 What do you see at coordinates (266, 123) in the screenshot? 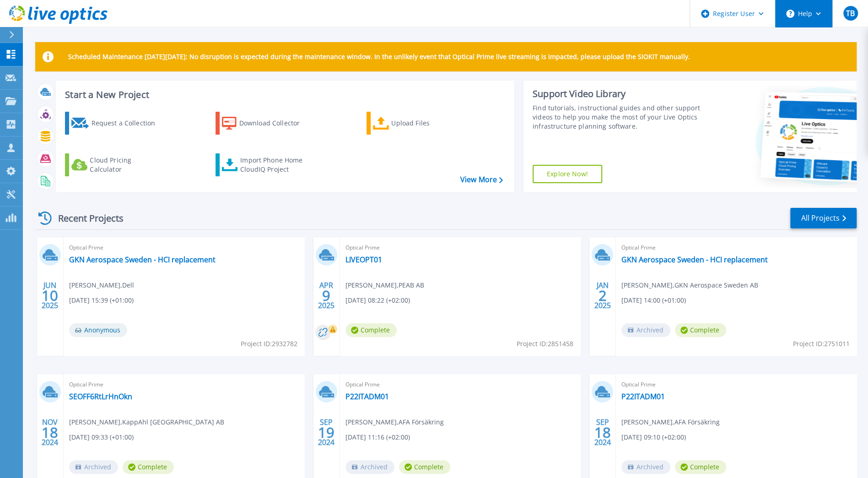
I see `a: Download Collector` at bounding box center [266, 123].